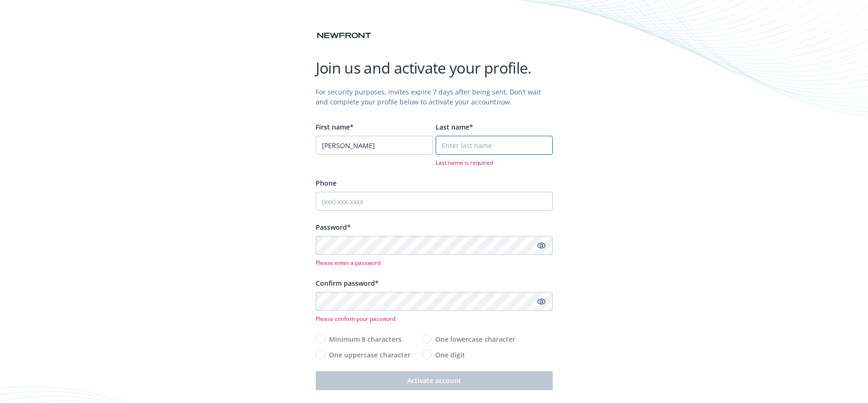 The image size is (868, 403). What do you see at coordinates (475, 339) in the screenshot?
I see `span: One lowercase character` at bounding box center [475, 339].